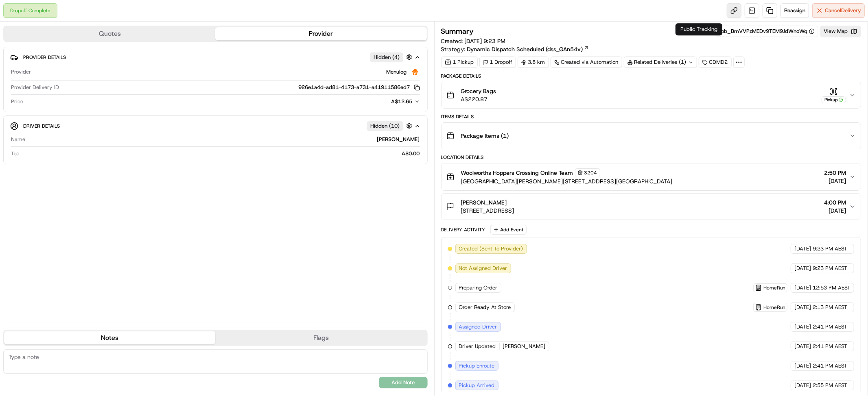 Image resolution: width=868 pixels, height=396 pixels. Describe the element at coordinates (491, 249) in the screenshot. I see `span: Created (Sent To Provider)` at that location.